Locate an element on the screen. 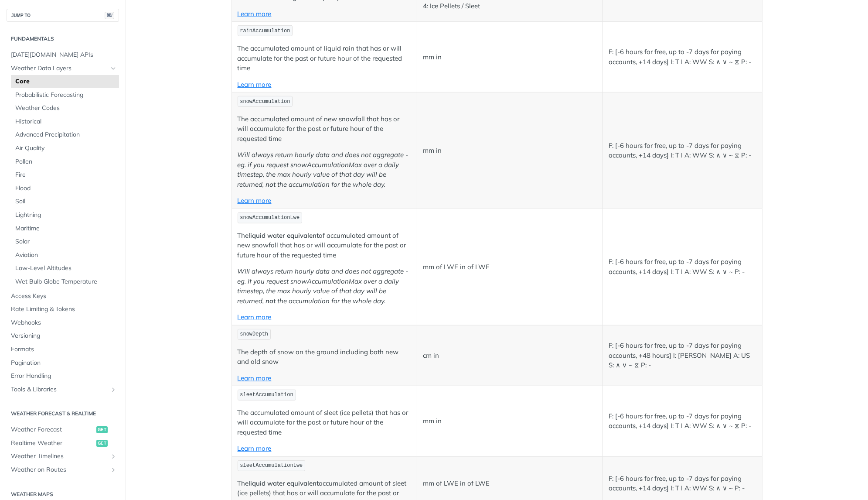  span: Low-Level Altitudes is located at coordinates (66, 268).